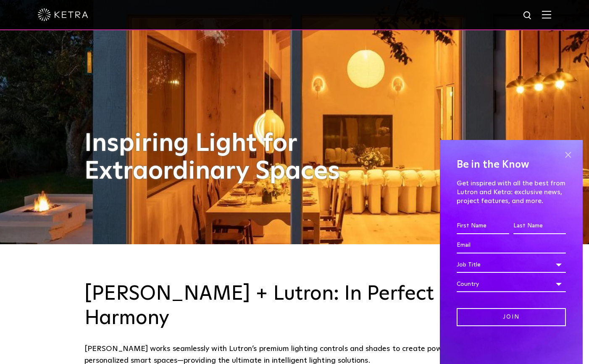 This screenshot has height=364, width=589. I want to click on img: ketra-logo-2019-white, so click(63, 15).